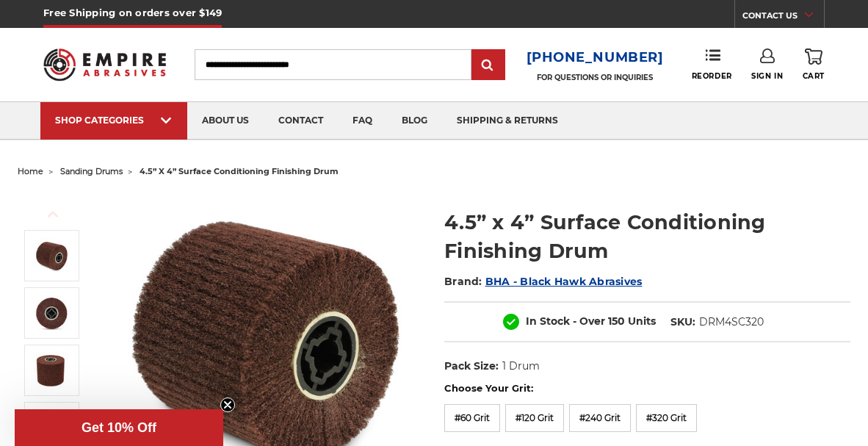 The width and height of the screenshot is (868, 446). Describe the element at coordinates (51, 256) in the screenshot. I see `img: 4.5 Inch Surface Conditioning Finishing Drum` at that location.